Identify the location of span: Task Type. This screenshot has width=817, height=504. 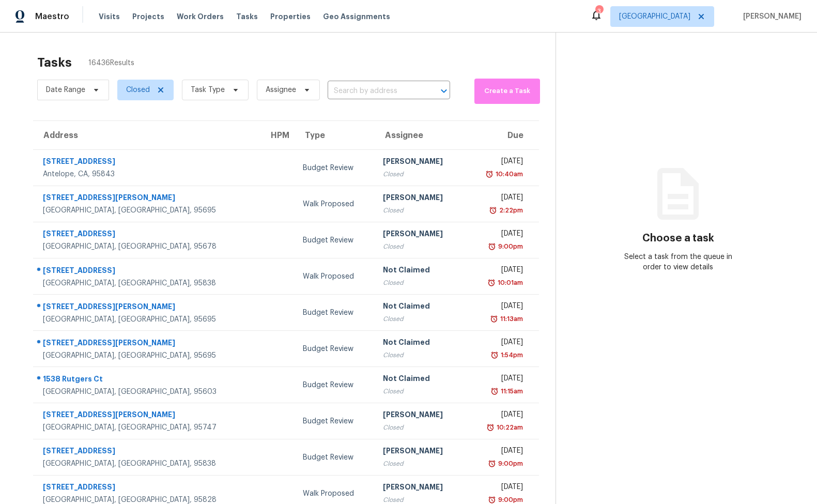
(208, 90).